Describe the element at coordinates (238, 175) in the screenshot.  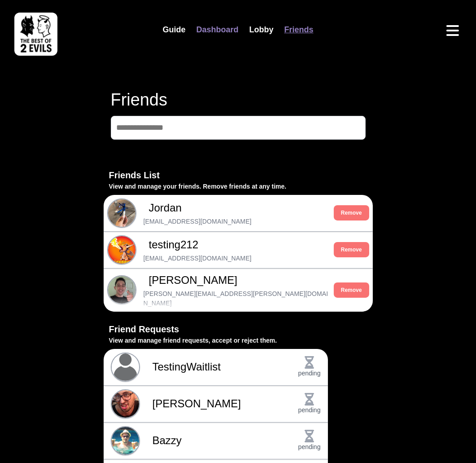
I see `h3: Friends List` at that location.